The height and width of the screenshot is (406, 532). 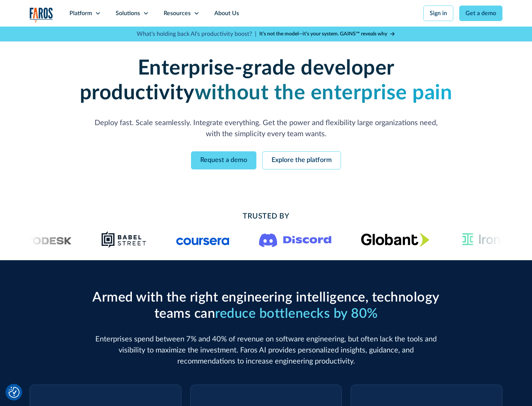 What do you see at coordinates (223, 160) in the screenshot?
I see `a: Request a demo` at bounding box center [223, 160].